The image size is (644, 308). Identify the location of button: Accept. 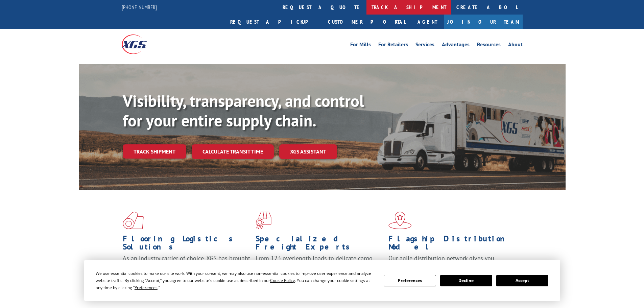
(522, 281).